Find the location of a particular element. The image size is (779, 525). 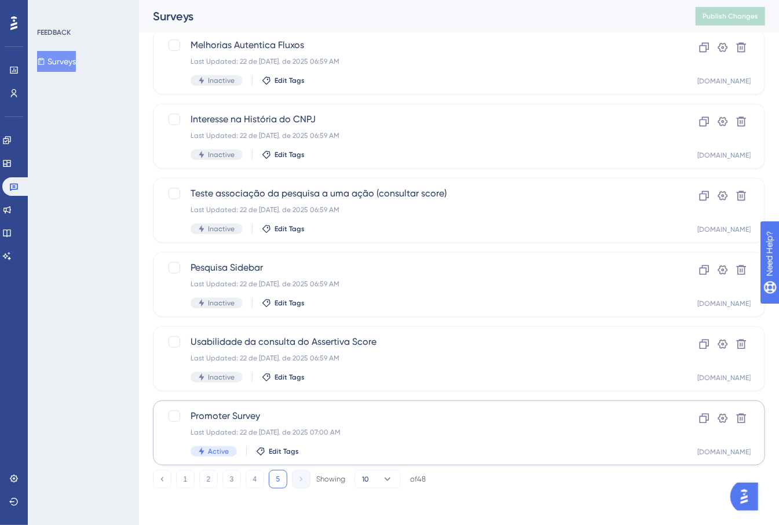

button: 5 is located at coordinates (278, 479).